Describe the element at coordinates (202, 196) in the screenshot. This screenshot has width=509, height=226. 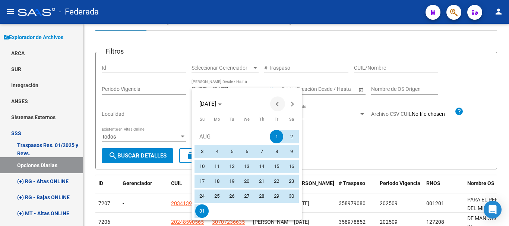
I see `span: 24` at that location.